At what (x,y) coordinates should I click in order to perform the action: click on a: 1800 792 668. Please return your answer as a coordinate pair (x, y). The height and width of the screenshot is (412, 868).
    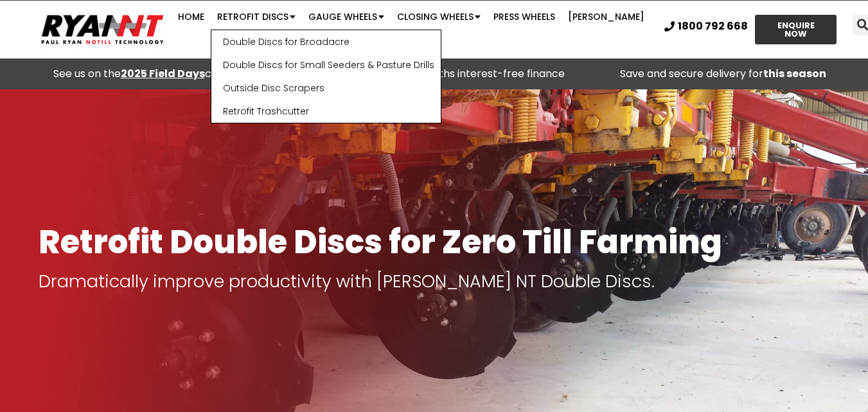
    Looking at the image, I should click on (706, 26).